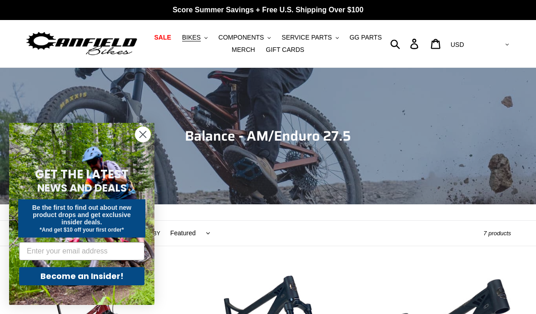  What do you see at coordinates (310, 37) in the screenshot?
I see `button: SERVICE PARTS` at bounding box center [310, 37].